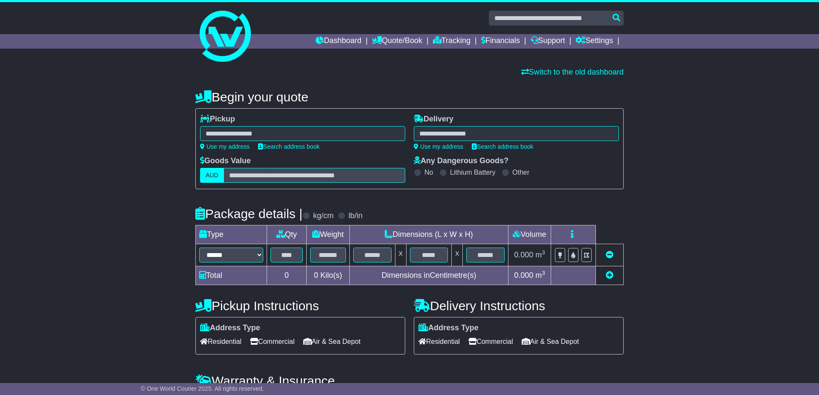 The image size is (819, 395). What do you see at coordinates (218, 119) in the screenshot?
I see `label: Pickup` at bounding box center [218, 119].